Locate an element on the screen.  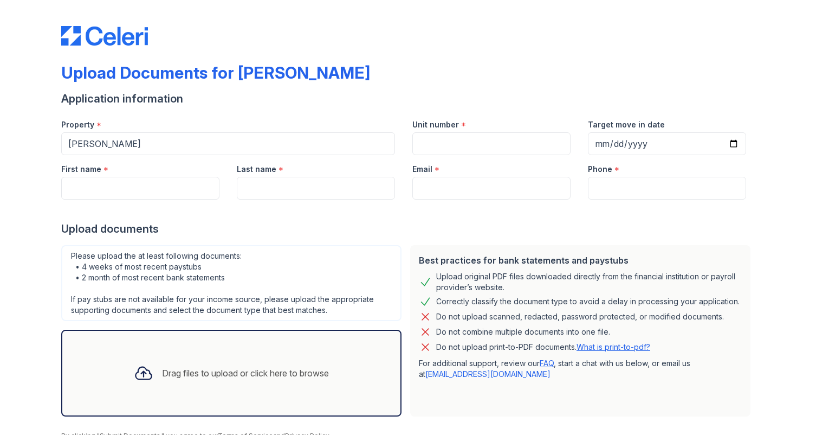
div: Upload original PDF files downloaded directly from the financial institution or payroll provider’... is located at coordinates (589, 282).